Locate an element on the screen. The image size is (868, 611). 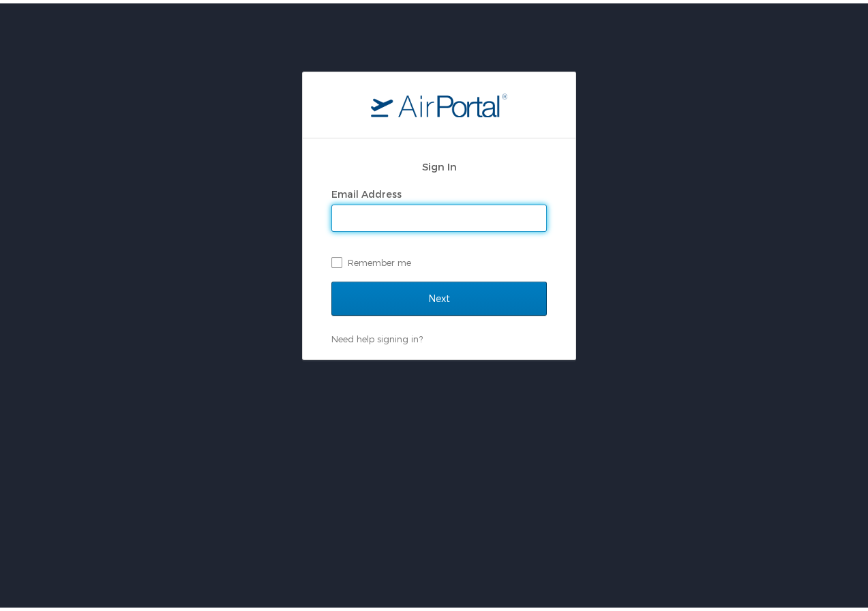
input: Next is located at coordinates (439, 296).